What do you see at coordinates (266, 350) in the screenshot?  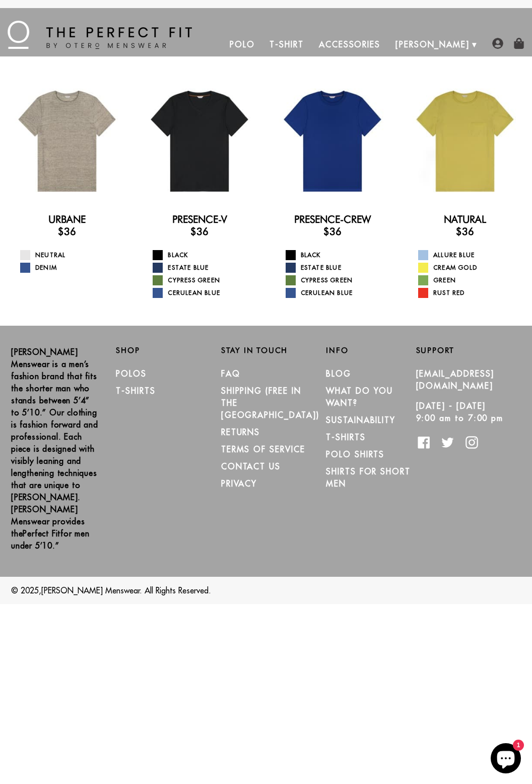 I see `h2: Stay in Touch` at bounding box center [266, 350].